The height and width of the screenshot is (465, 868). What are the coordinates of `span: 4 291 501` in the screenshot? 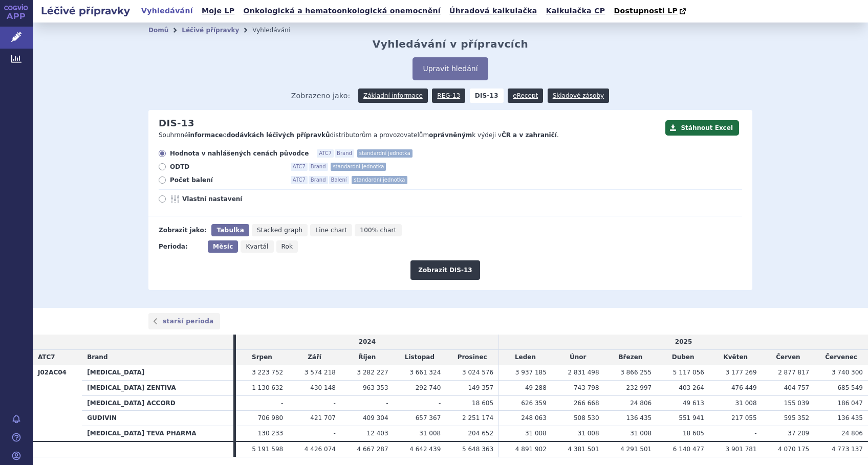 It's located at (636, 450).